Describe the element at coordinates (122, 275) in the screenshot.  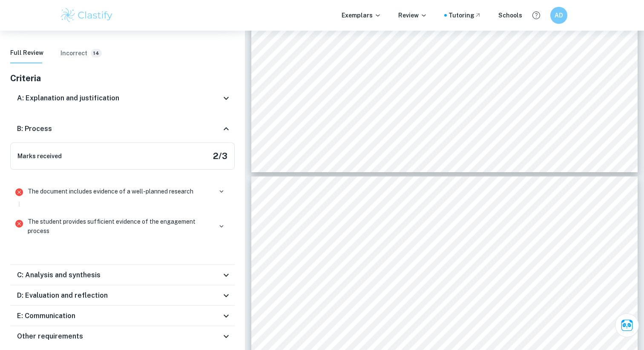
I see `div: C: Analysis and synthesis` at that location.